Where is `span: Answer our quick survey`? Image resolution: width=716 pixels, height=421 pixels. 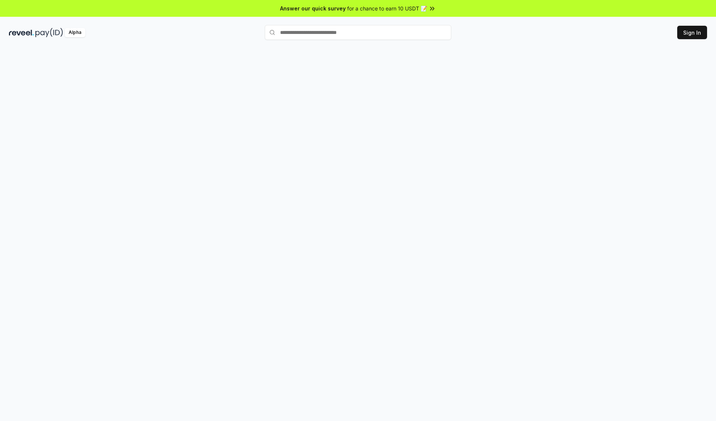
span: Answer our quick survey is located at coordinates (313, 8).